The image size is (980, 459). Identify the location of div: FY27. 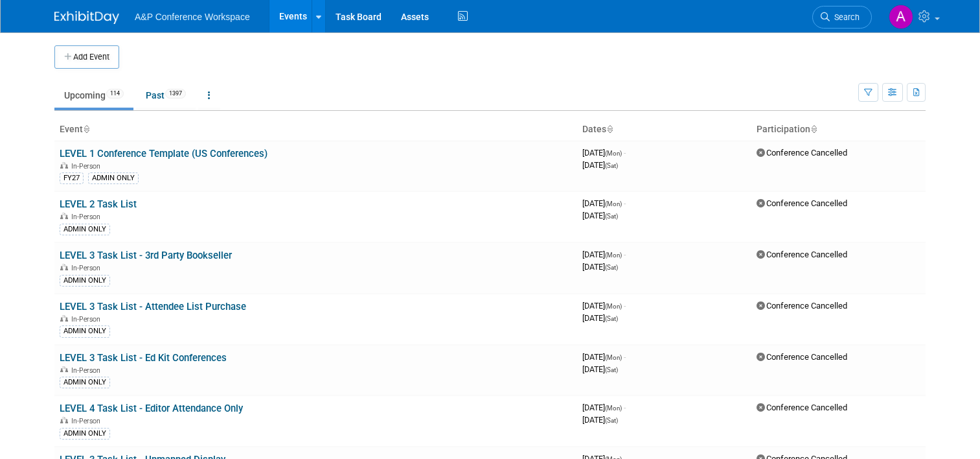
(71, 178).